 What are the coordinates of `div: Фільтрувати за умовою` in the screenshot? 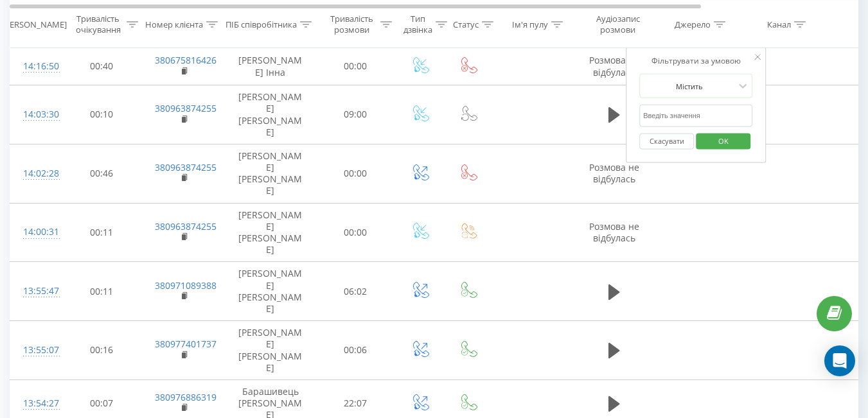 It's located at (696, 61).